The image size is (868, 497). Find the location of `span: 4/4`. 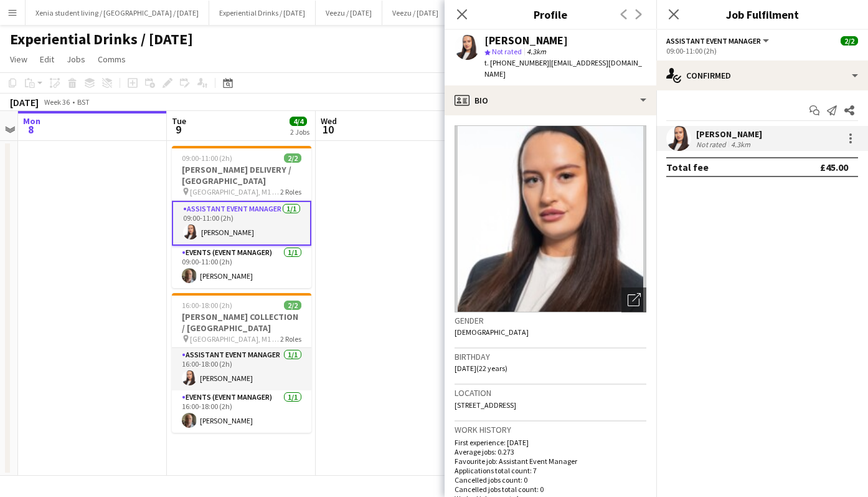

span: 4/4 is located at coordinates (299, 121).